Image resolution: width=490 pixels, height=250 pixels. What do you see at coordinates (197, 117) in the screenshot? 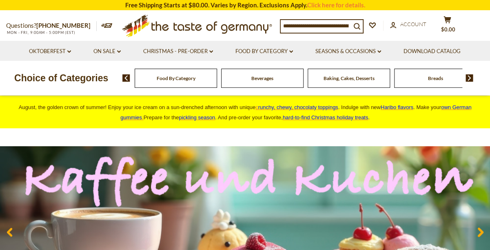
I see `a: pickling season` at bounding box center [197, 117].